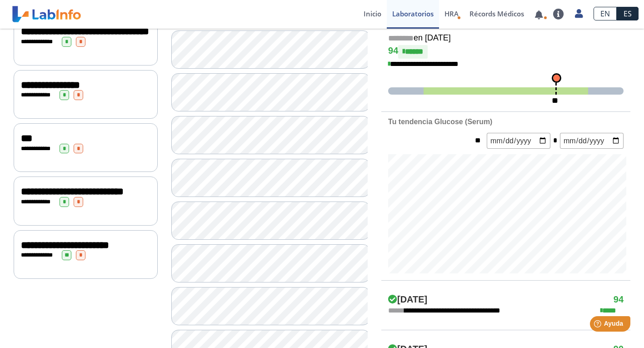 The height and width of the screenshot is (348, 644). What do you see at coordinates (451, 14) in the screenshot?
I see `span: HRA` at bounding box center [451, 14].